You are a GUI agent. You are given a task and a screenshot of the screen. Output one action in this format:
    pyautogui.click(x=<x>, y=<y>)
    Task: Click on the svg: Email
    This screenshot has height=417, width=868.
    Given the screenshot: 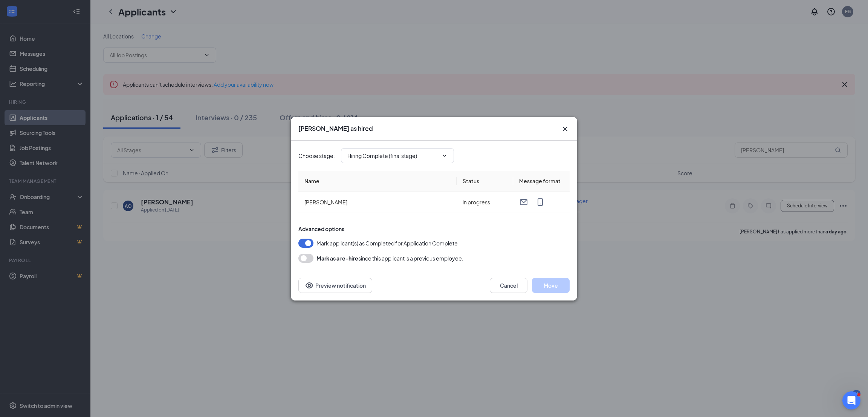 What is the action you would take?
    pyautogui.click(x=524, y=202)
    